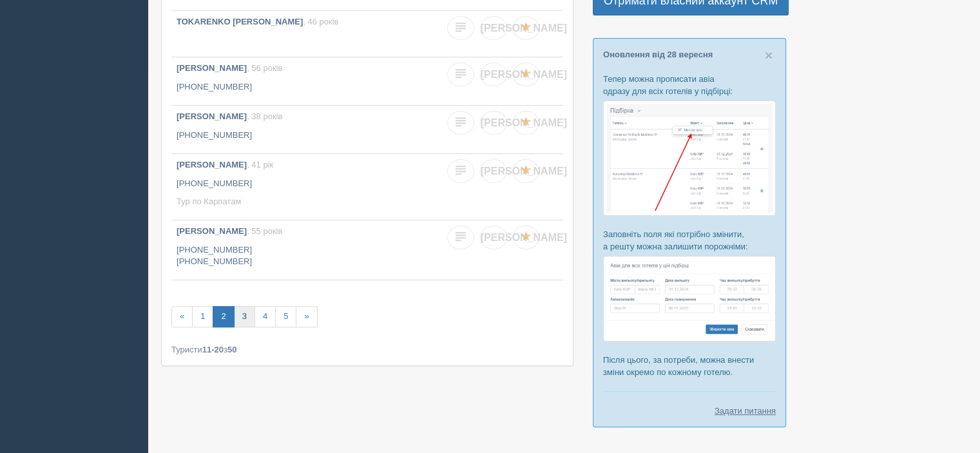  Describe the element at coordinates (690, 298) in the screenshot. I see `img: %D0%BF%D1%96%D0%B4%D0%B1%D1%96%D1%80%D0%BA%D0%B0-%D0%B0%D0%B2%D1%96%D0%B0-2-%D1%81%D1%80%D0%BC-%D...` at that location.